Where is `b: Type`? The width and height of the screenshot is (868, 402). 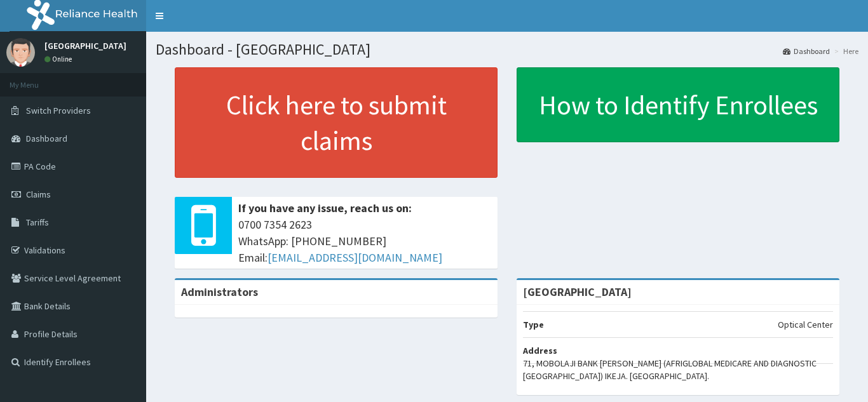 b: Type is located at coordinates (533, 325).